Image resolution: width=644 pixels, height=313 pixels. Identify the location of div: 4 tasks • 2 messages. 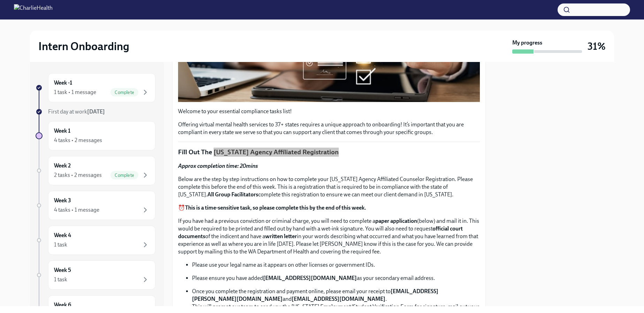
(78, 140).